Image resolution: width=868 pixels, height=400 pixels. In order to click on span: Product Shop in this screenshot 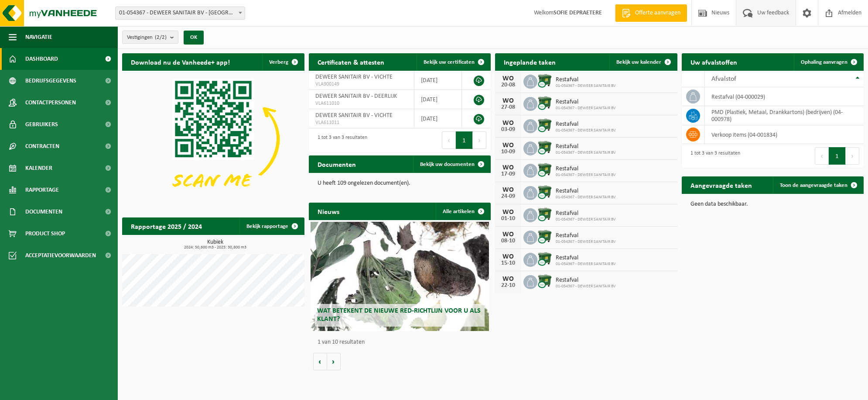, I will do `click(45, 233)`.